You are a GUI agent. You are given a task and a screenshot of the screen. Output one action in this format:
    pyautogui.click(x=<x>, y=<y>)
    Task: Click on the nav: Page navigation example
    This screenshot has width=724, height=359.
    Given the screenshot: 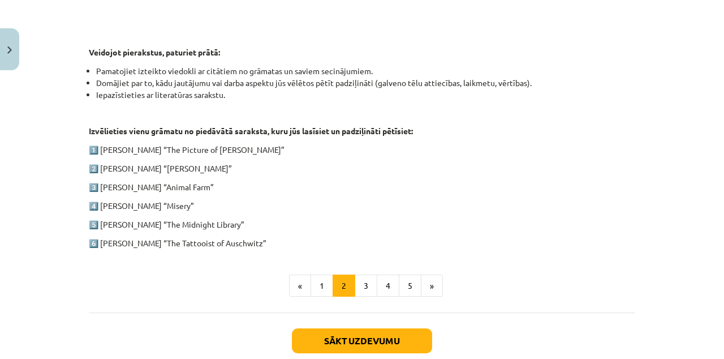 What is the action you would take?
    pyautogui.click(x=362, y=286)
    